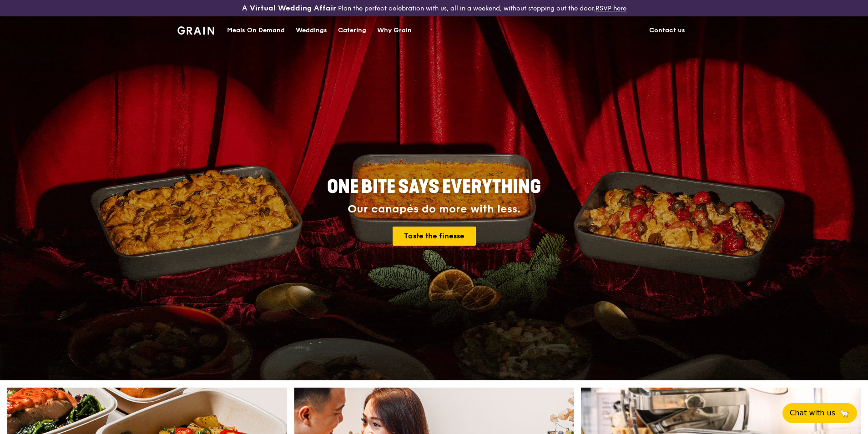  I want to click on div: Our canapés do more with less., so click(434, 209).